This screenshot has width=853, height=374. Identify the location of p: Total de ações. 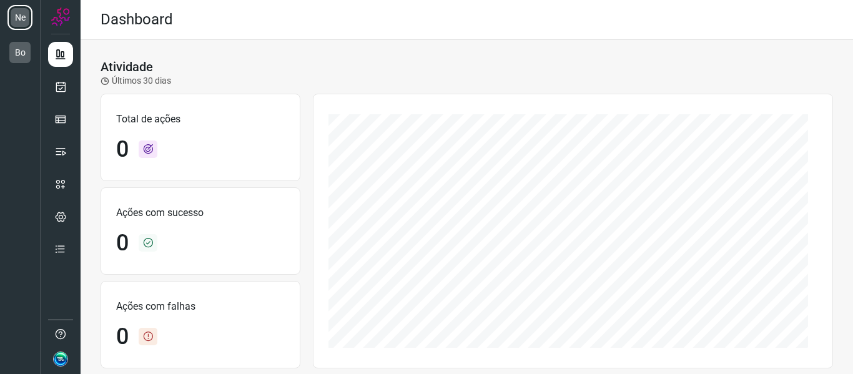
(201, 119).